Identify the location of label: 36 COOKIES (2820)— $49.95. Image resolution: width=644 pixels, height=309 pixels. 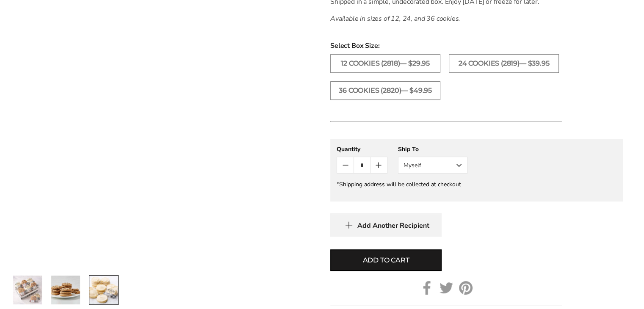
(385, 90).